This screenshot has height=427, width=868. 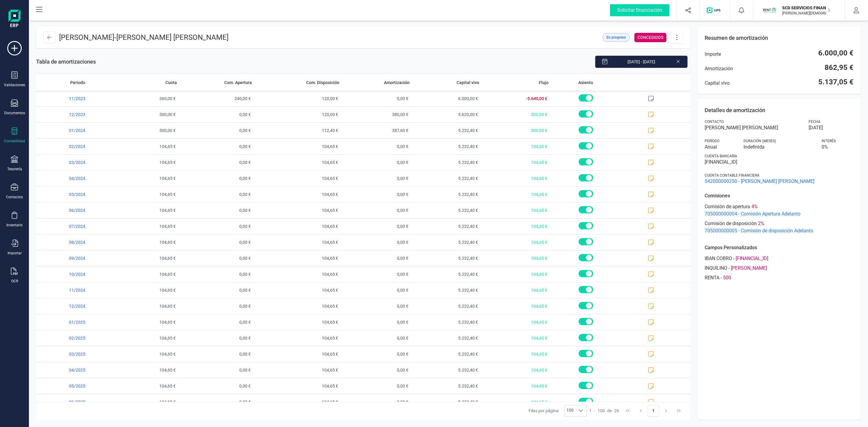 What do you see at coordinates (769, 11) in the screenshot?
I see `img: SC` at bounding box center [769, 11].